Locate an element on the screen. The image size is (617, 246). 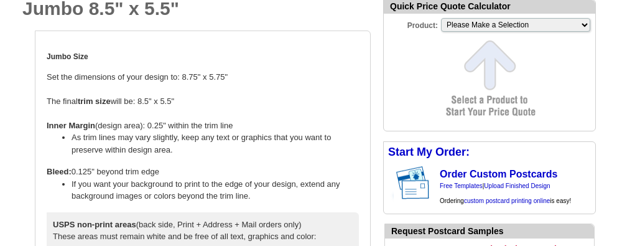
li: If you want your background to print to the edge of your design, extend any background images or ... is located at coordinates (215, 190).